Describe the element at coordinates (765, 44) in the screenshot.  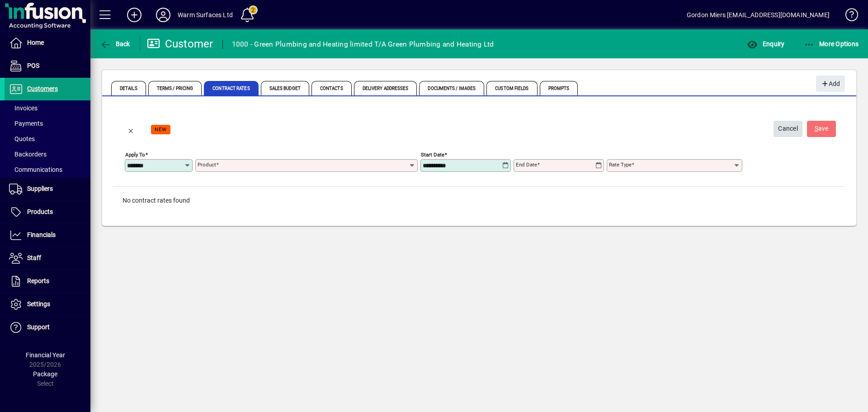
I see `button: Enquiry` at that location.